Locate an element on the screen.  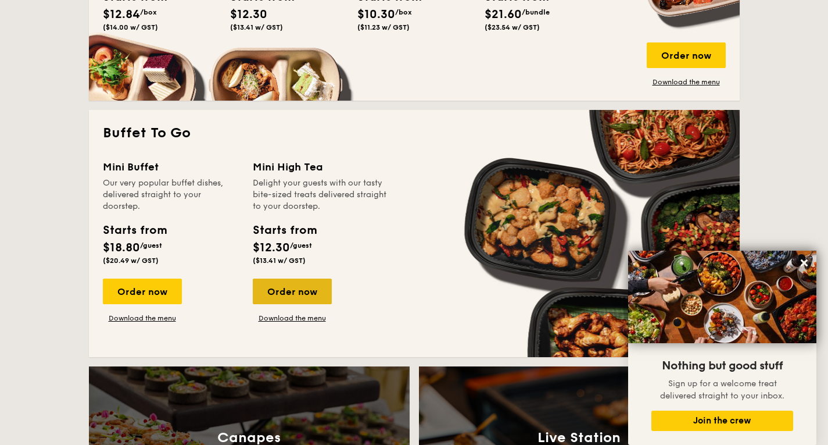
button: Join the crew is located at coordinates (723, 420).